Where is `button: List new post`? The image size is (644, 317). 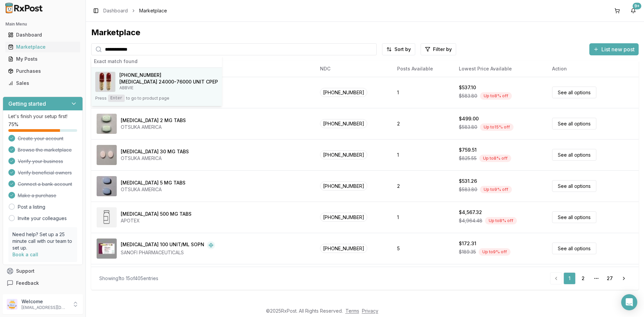
button: List new post is located at coordinates (614, 50).